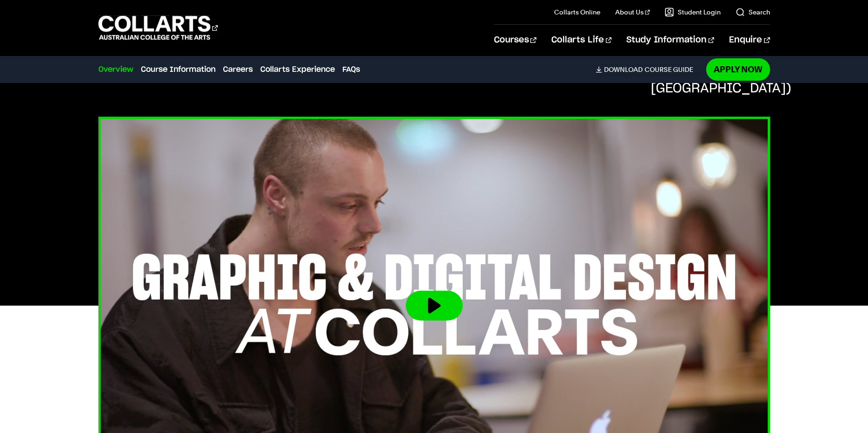 Image resolution: width=868 pixels, height=433 pixels. I want to click on a: DownloadCourse Guide, so click(648, 69).